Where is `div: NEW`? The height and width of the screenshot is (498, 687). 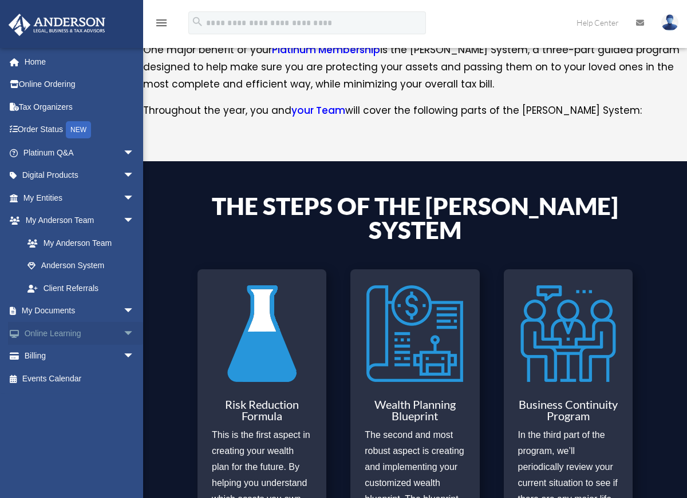
div: NEW is located at coordinates (78, 130).